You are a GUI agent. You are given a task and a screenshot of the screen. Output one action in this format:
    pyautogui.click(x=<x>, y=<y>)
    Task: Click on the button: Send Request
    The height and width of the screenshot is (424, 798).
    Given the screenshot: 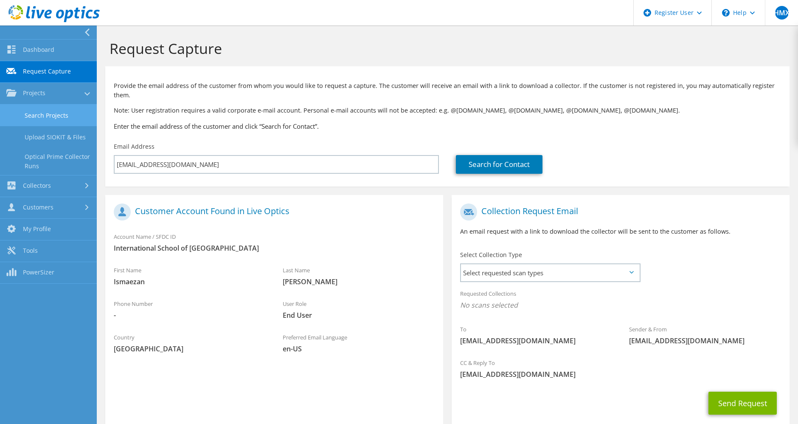 What is the action you would take?
    pyautogui.click(x=743, y=403)
    